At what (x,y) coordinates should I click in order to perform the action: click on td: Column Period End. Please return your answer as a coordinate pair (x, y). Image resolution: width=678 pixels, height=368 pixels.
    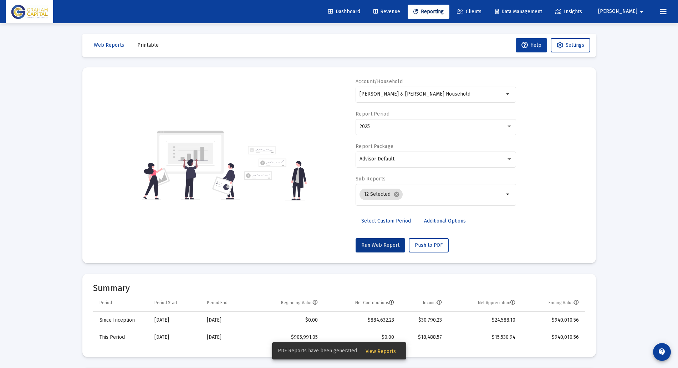
    Looking at the image, I should click on (227, 303).